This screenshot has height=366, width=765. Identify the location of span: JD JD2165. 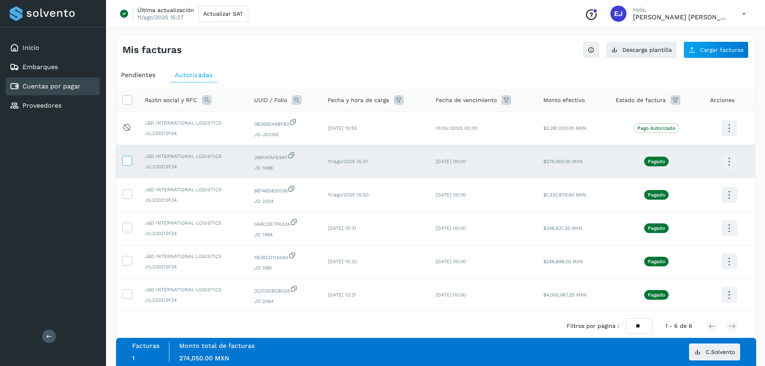
(284, 134).